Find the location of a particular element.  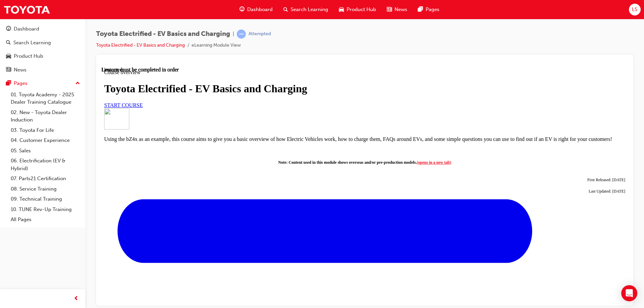

a: Product Hub is located at coordinates (43, 56).